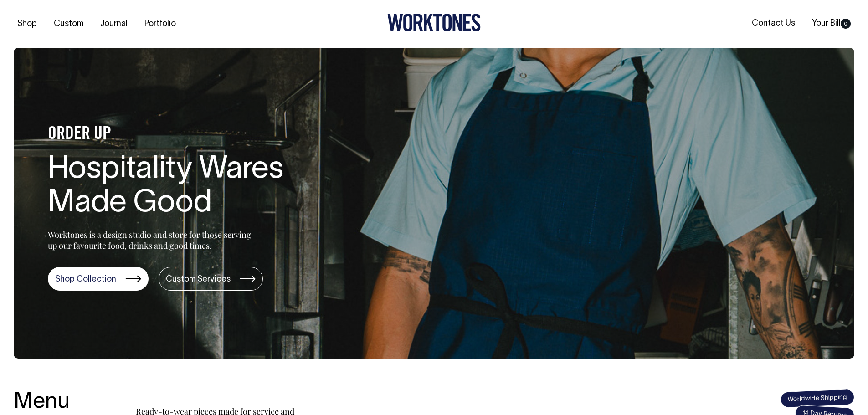 The image size is (868, 415). Describe the element at coordinates (817, 398) in the screenshot. I see `span: Worldwide Shipping` at that location.